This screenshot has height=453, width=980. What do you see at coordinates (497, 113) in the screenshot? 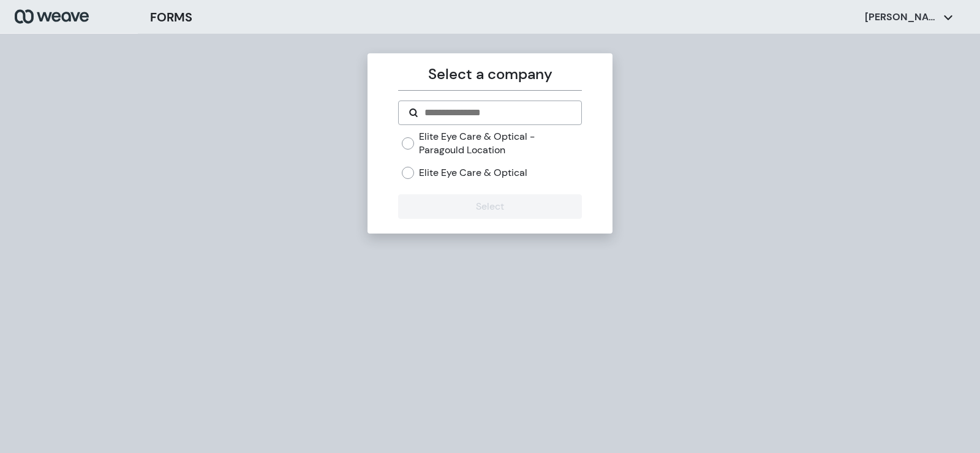
I see `input: Search` at bounding box center [497, 113].